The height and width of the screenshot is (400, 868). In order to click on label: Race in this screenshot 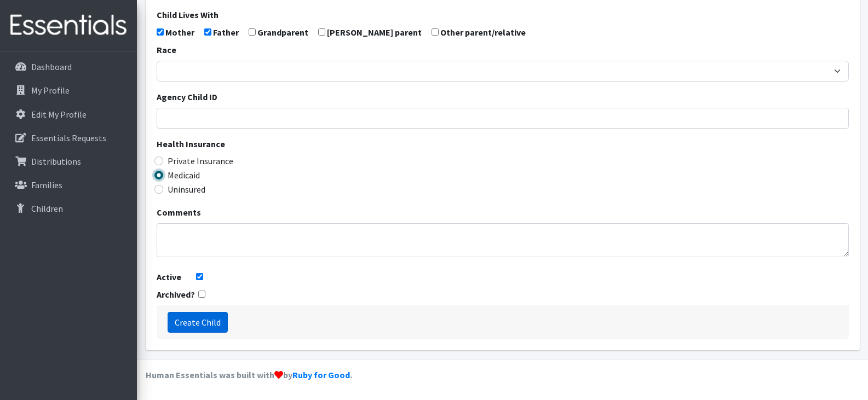, I will do `click(166, 50)`.